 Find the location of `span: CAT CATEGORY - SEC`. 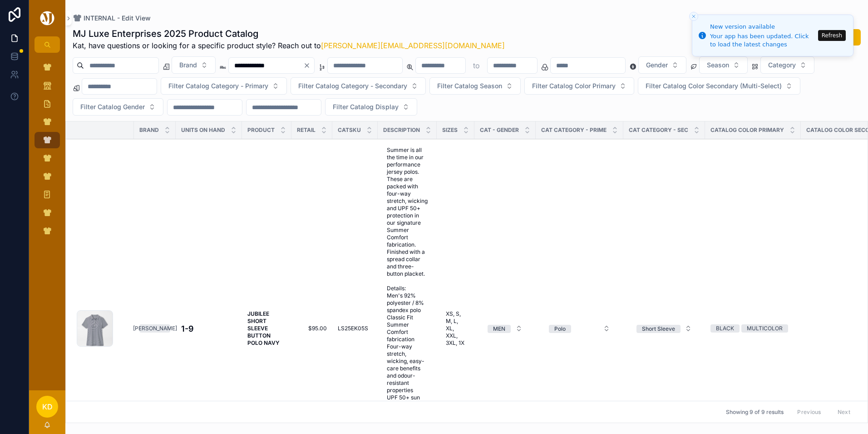

span: CAT CATEGORY - SEC is located at coordinates (659, 130).